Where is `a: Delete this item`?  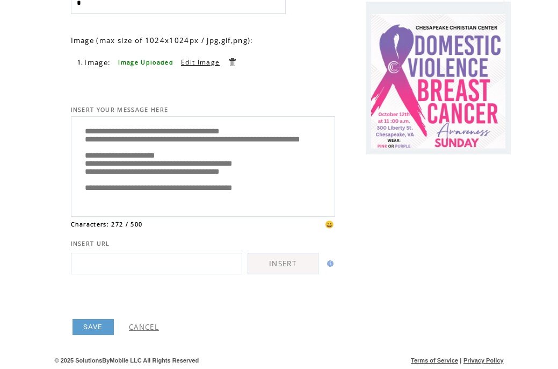
a: Delete this item is located at coordinates (232, 62).